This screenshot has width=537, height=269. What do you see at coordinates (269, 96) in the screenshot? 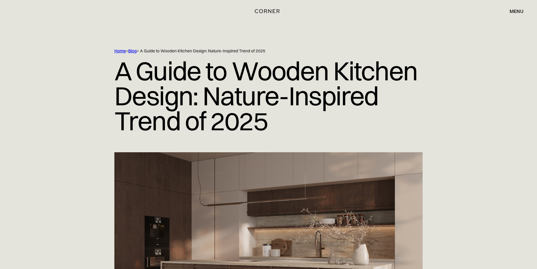
I see `h1: A Guide to Wooden Kitchen Design: Nature-Inspired Trend of 2025` at bounding box center [269, 96].